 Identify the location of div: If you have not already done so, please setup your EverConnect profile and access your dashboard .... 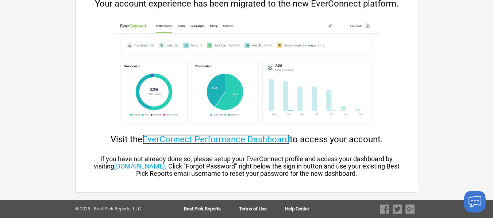
(247, 167).